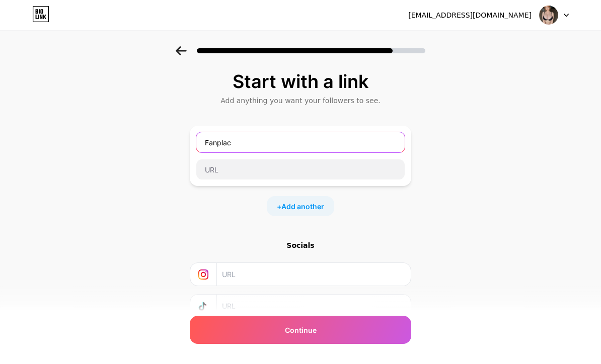 The image size is (601, 364). Describe the element at coordinates (300, 330) in the screenshot. I see `span: Continue` at that location.